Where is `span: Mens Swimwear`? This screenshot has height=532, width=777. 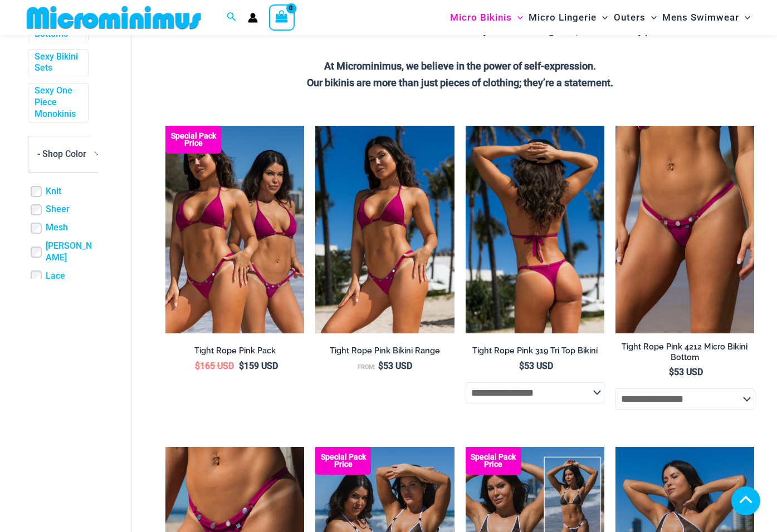 span: Mens Swimwear is located at coordinates (700, 17).